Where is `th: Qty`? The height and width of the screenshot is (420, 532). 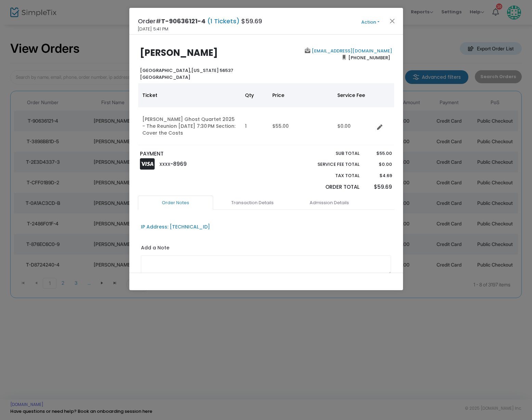
th: Qty is located at coordinates (255, 95).